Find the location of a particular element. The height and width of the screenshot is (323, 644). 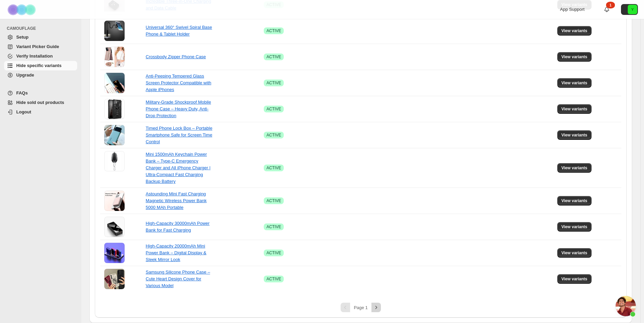

a: High-Capacity 20000mAh Mini Power Bank – Digital Display & Sleek Mirror Look is located at coordinates (176, 253).